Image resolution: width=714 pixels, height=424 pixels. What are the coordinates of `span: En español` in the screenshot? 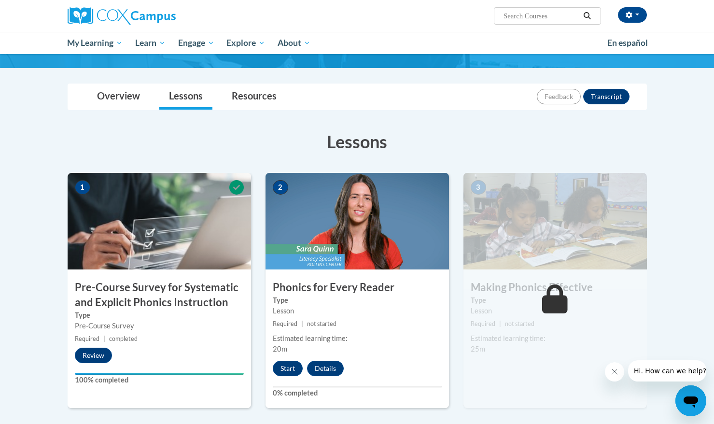 It's located at (628, 42).